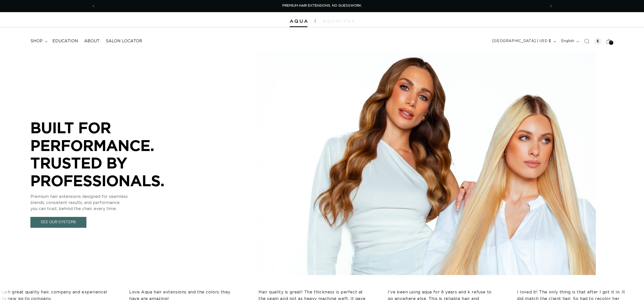 The image size is (644, 300). What do you see at coordinates (38, 41) in the screenshot?
I see `summary: shop` at bounding box center [38, 41].